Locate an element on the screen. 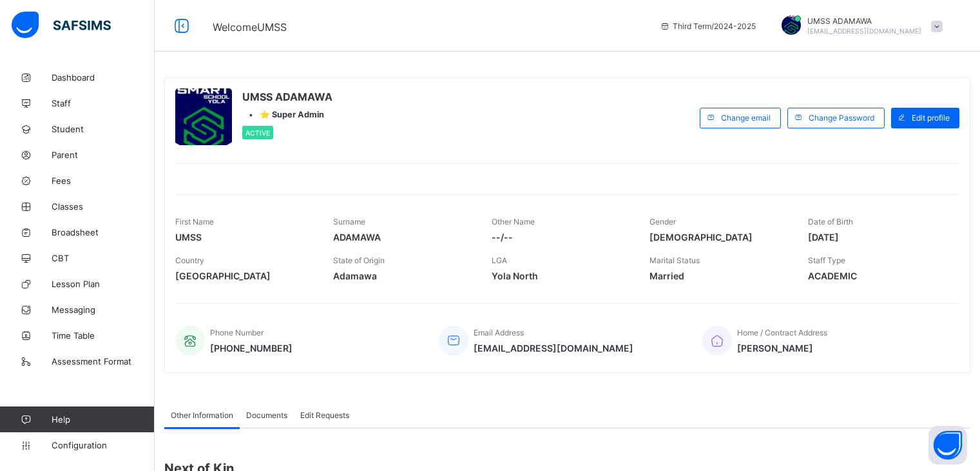 Image resolution: width=980 pixels, height=471 pixels. span: Parent is located at coordinates (103, 155).